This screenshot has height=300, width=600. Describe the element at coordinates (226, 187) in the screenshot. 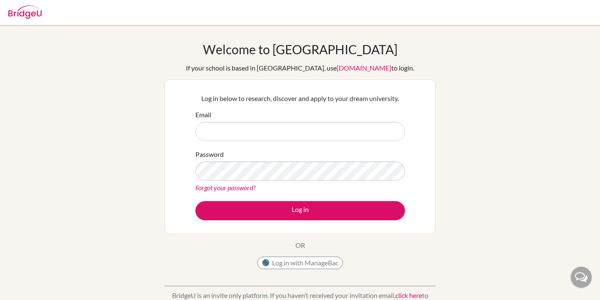

I see `a: Forgot your password?` at that location.